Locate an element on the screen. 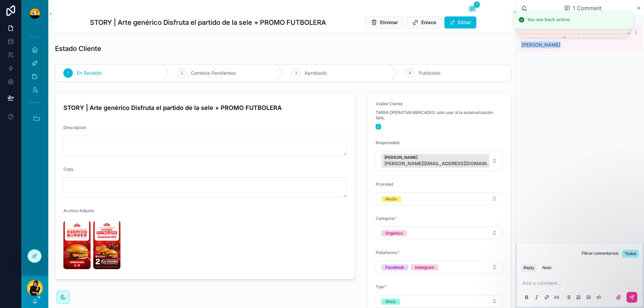  button: Unselect ORGANICO is located at coordinates (394, 233).